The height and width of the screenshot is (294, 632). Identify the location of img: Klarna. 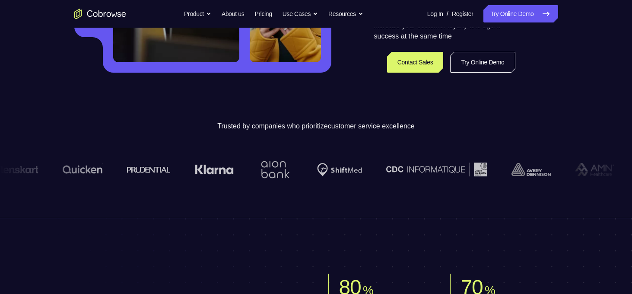
(214, 169).